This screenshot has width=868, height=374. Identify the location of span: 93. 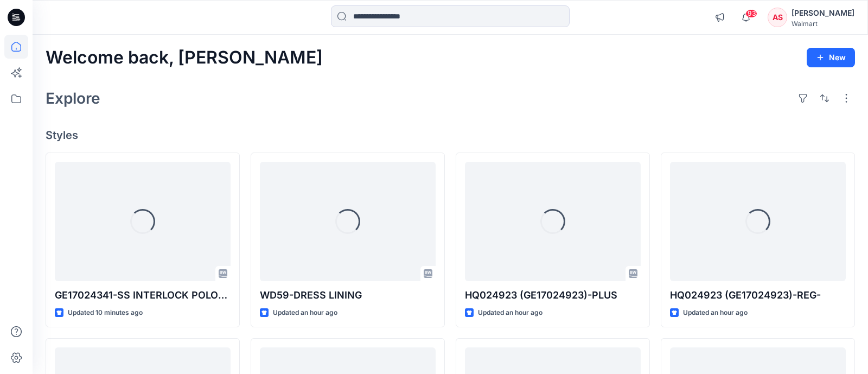
(752, 14).